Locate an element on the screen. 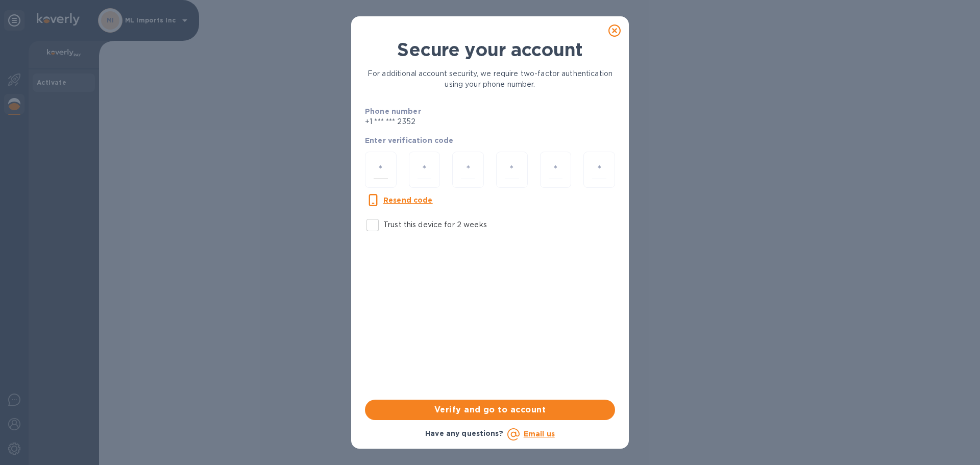 This screenshot has height=465, width=980. button: Verify and go to account is located at coordinates (490, 410).